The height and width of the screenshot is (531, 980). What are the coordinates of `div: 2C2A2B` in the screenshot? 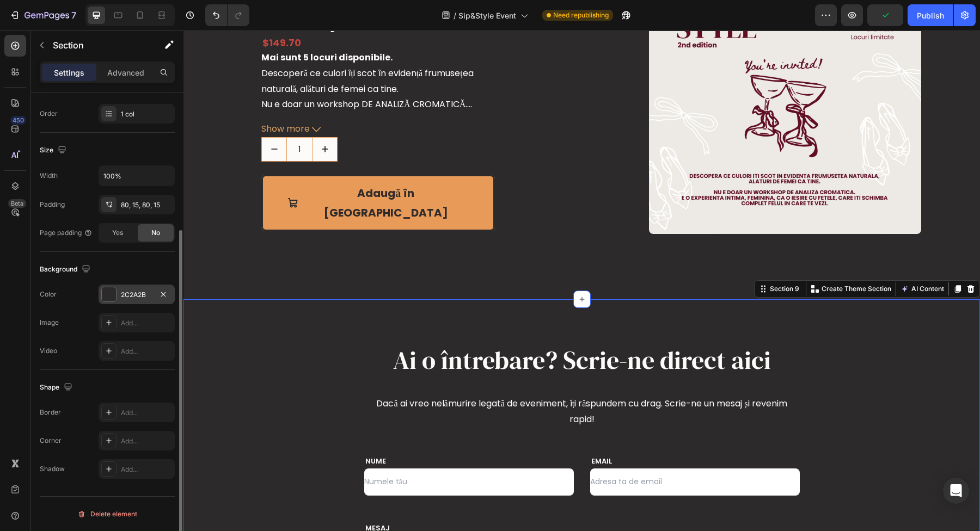 It's located at (136, 295).